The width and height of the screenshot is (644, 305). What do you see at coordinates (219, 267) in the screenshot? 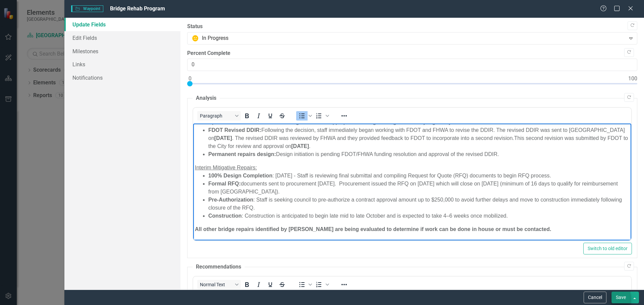
I see `legend: Recommendations` at bounding box center [219, 267].